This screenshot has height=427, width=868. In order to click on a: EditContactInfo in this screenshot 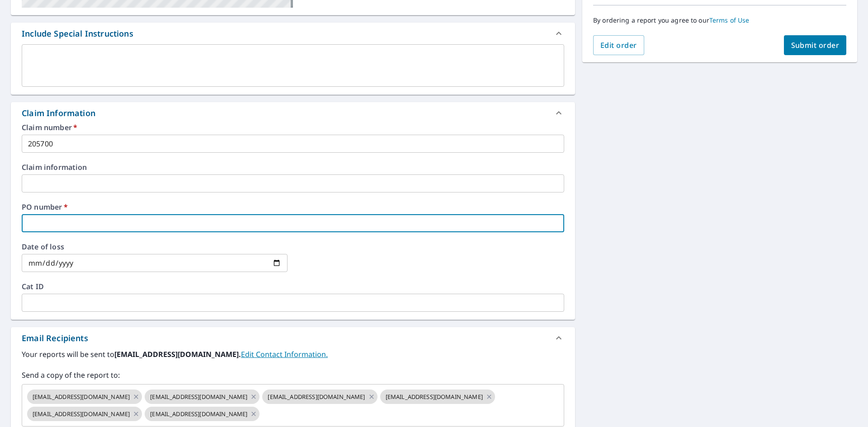, I will do `click(285, 354)`.